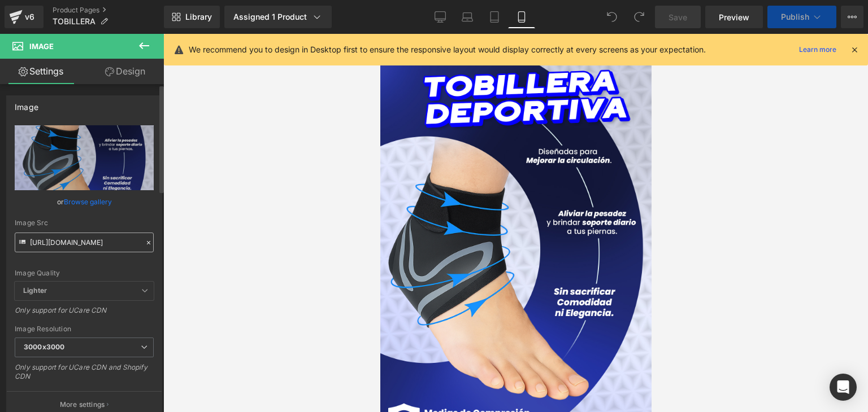 This screenshot has height=412, width=868. Describe the element at coordinates (467, 17) in the screenshot. I see `a: Laptop` at that location.